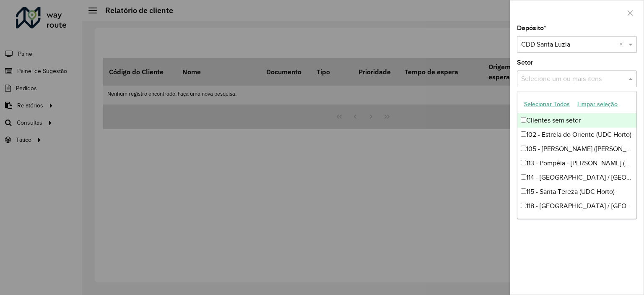 The width and height of the screenshot is (644, 295). What do you see at coordinates (598, 104) in the screenshot?
I see `button: Limpar seleção` at bounding box center [598, 104].